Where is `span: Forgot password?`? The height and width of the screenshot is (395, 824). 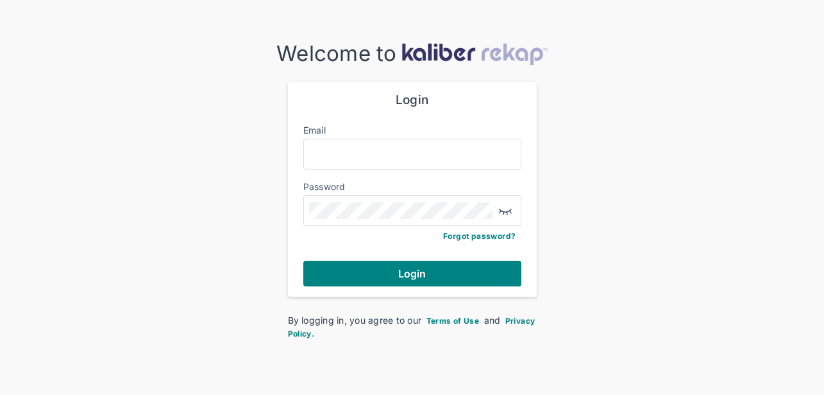 span: Forgot password? is located at coordinates (479, 235).